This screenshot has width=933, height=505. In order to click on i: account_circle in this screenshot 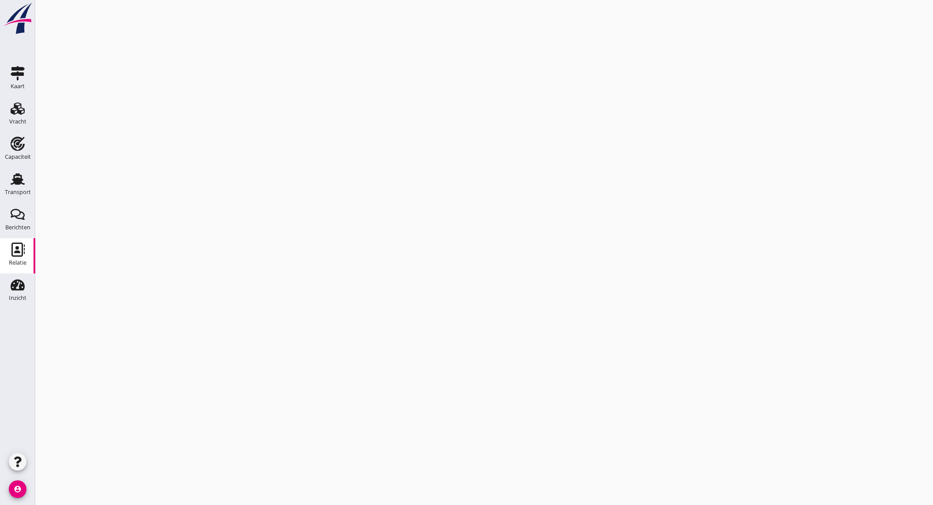, I will do `click(18, 489)`.